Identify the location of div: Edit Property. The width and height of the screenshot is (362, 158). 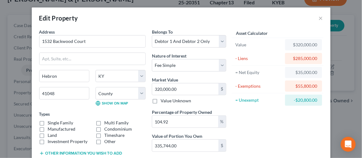
(58, 18).